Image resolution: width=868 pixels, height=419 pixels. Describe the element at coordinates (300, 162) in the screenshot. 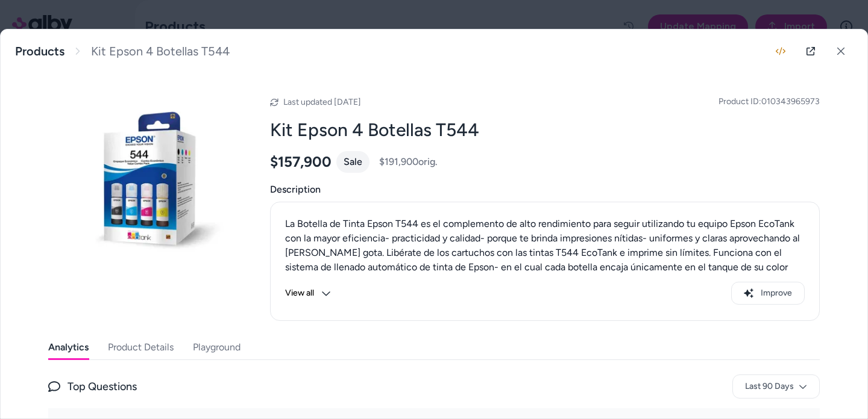

I see `span: $157,900` at that location.